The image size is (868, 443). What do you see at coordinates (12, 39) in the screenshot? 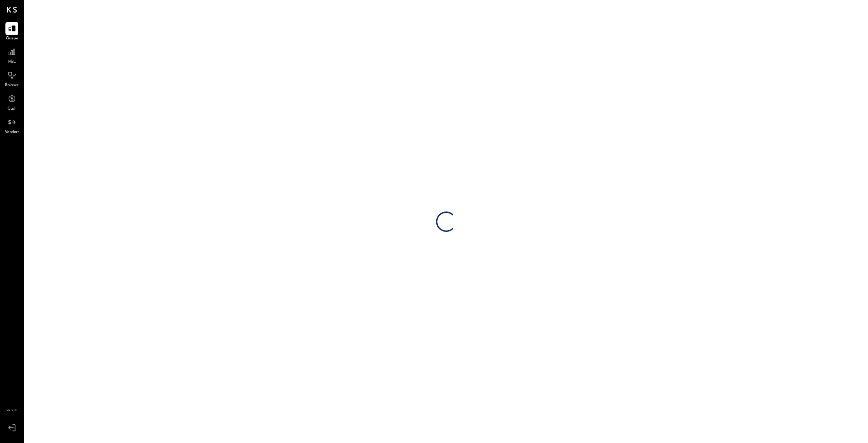
I see `span: Queue` at bounding box center [12, 39].